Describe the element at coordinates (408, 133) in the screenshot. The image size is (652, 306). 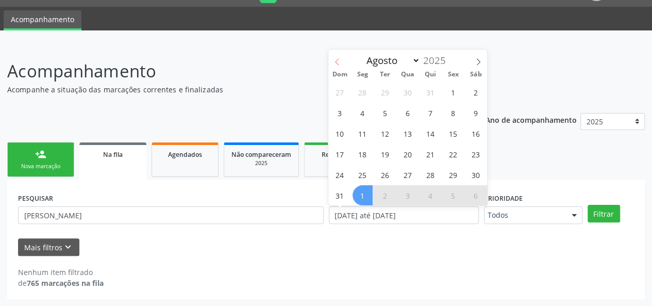
I see `span: Agosto 13, 2025` at that location.